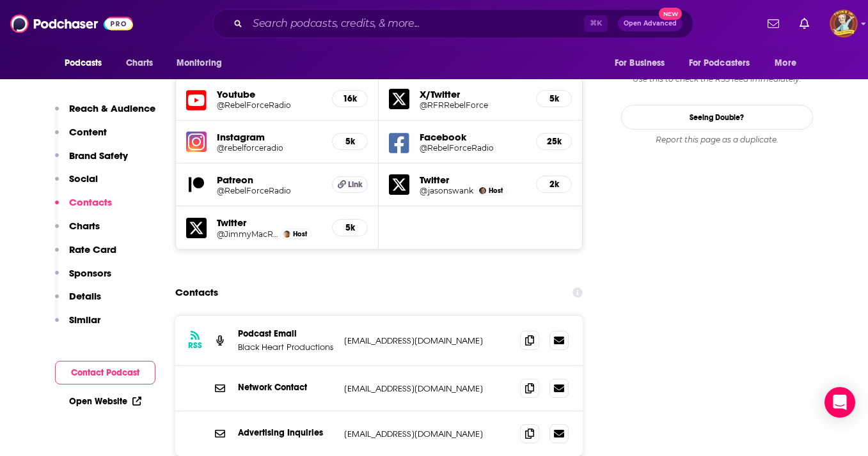 Image resolution: width=868 pixels, height=456 pixels. Describe the element at coordinates (90, 273) in the screenshot. I see `p: Sponsors` at that location.